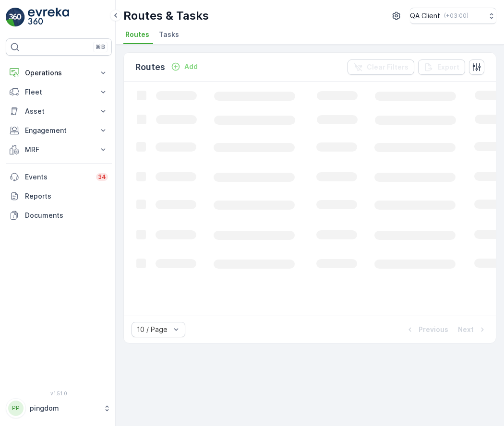  I want to click on button: PPpingdom, so click(59, 408).